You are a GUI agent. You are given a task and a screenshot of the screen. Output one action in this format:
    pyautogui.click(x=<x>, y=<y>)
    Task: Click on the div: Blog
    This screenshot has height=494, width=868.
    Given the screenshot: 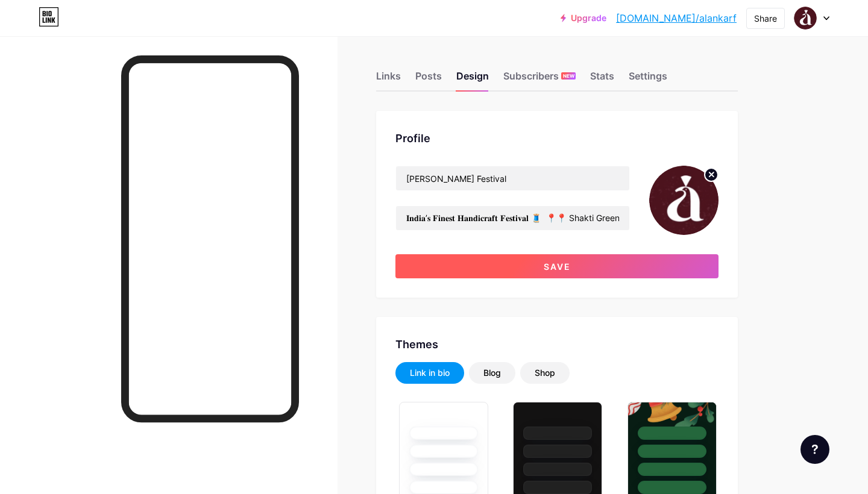 What is the action you would take?
    pyautogui.click(x=492, y=373)
    